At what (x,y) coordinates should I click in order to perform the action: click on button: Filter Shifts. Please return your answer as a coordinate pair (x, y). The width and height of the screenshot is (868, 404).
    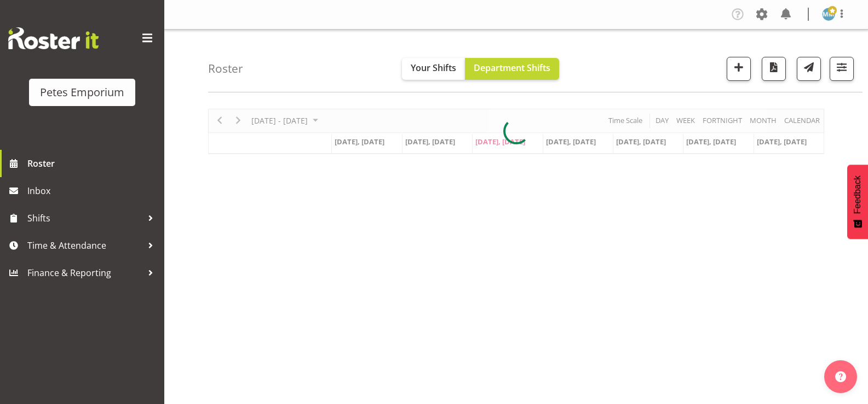
    Looking at the image, I should click on (842, 69).